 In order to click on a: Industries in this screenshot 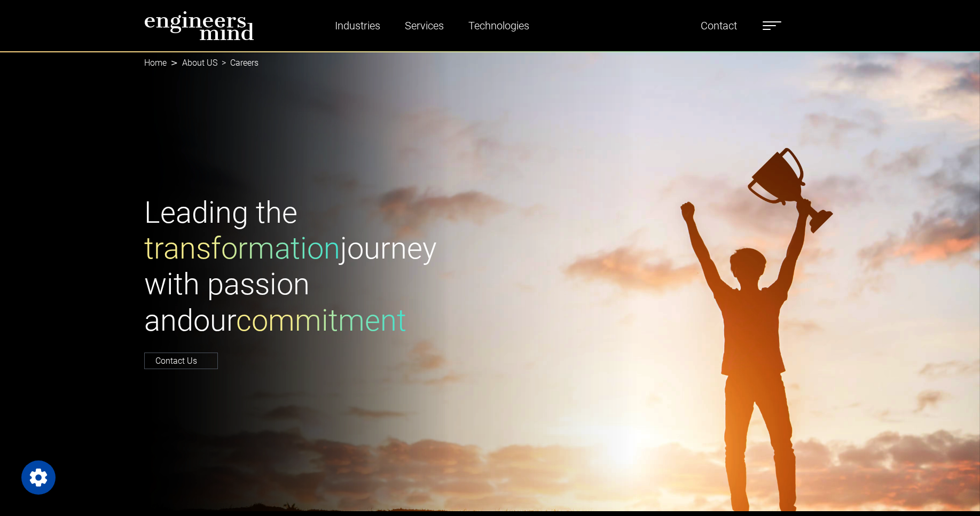, I will do `click(357, 26)`.